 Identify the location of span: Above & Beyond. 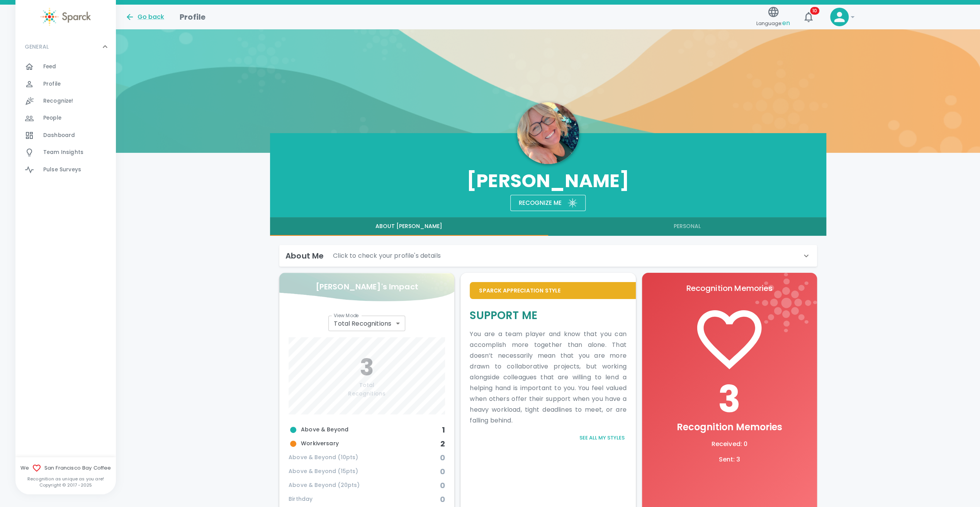
(365, 430).